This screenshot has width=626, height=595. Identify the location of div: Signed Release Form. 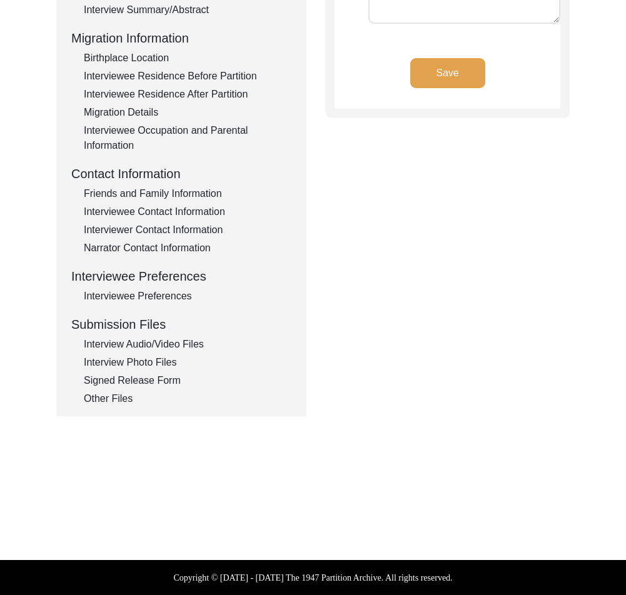
(188, 381).